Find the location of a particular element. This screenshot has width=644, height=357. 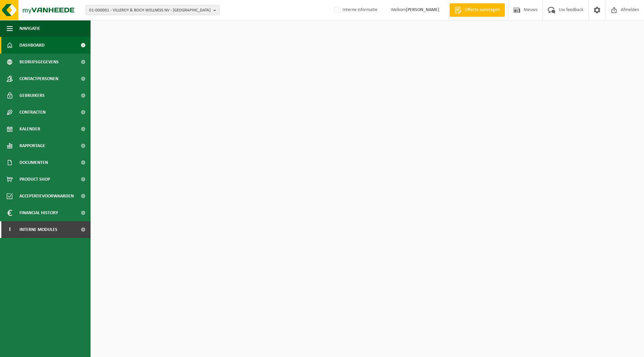

span: Product Shop is located at coordinates (35, 180).